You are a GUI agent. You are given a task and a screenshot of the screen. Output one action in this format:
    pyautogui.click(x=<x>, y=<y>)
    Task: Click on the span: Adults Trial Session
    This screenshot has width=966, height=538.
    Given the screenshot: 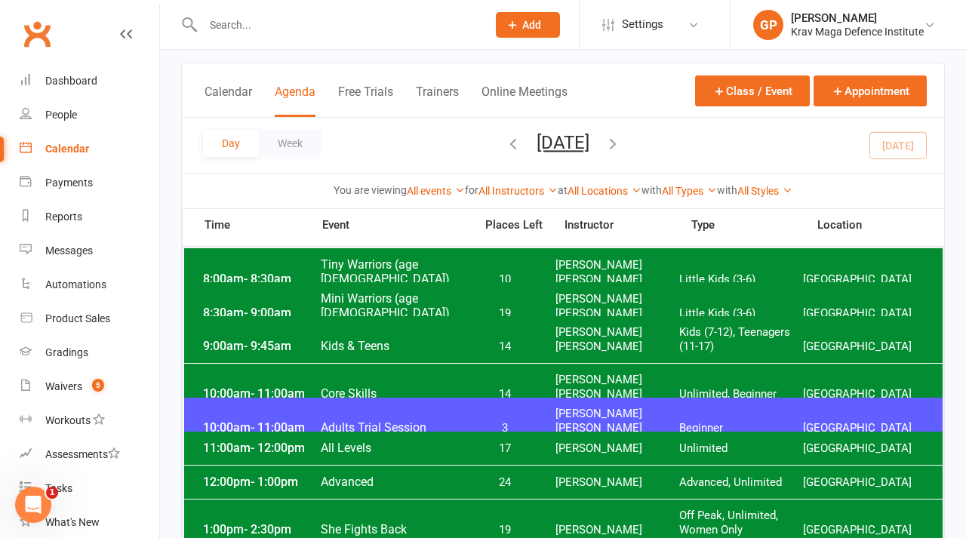 What is the action you would take?
    pyautogui.click(x=392, y=427)
    